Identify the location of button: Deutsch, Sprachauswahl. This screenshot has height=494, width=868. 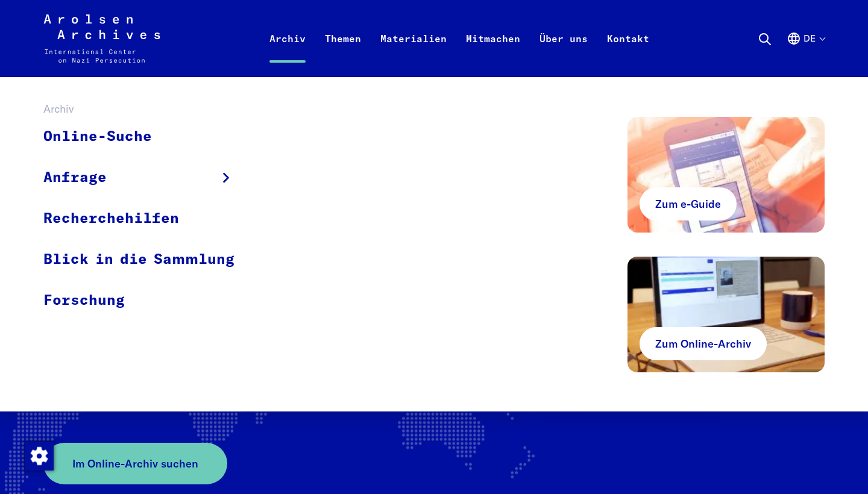
(805, 53).